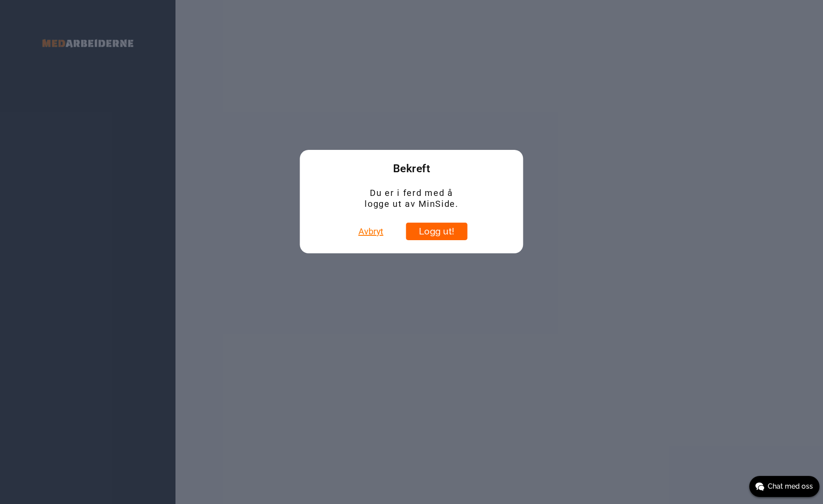 The width and height of the screenshot is (823, 504). Describe the element at coordinates (371, 232) in the screenshot. I see `button: Avbryt` at that location.